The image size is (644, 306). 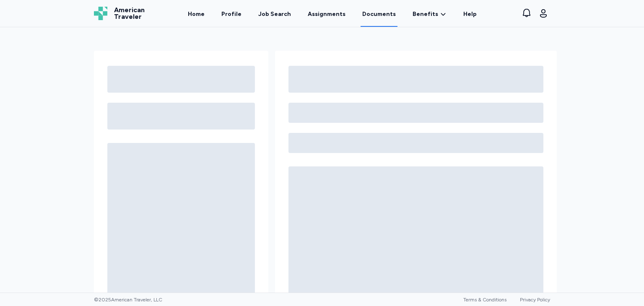 What do you see at coordinates (535, 300) in the screenshot?
I see `a: Privacy Policy` at bounding box center [535, 300].